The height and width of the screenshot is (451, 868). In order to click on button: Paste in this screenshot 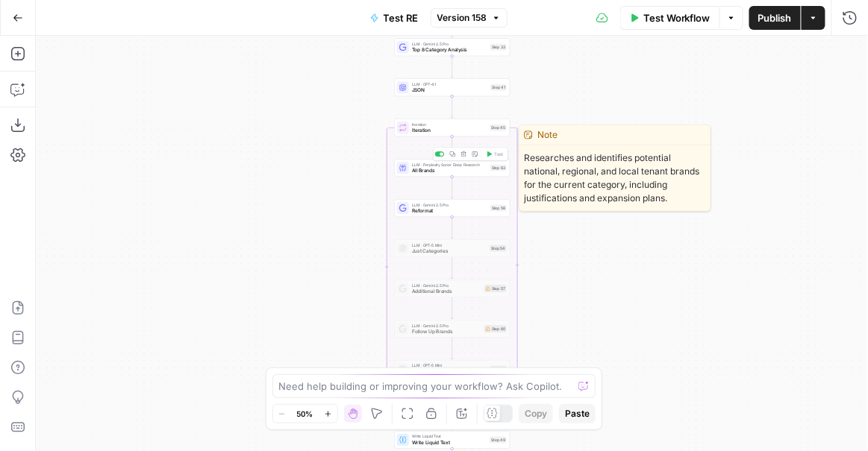, I will do `click(577, 414)`.